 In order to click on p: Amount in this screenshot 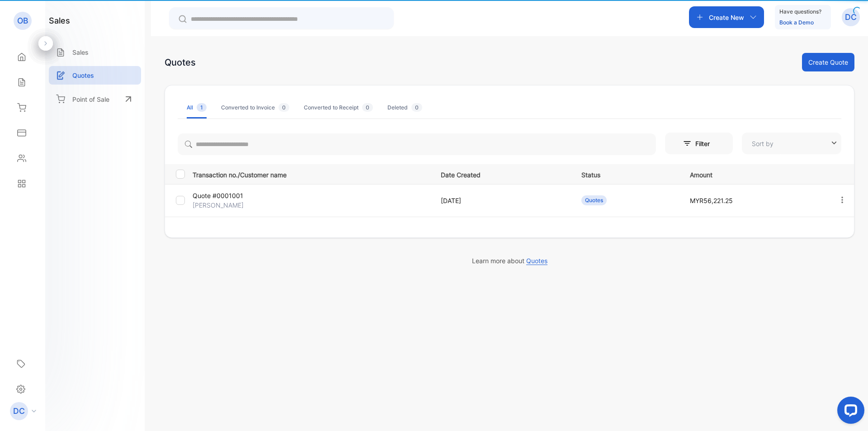, I will do `click(754, 174)`.